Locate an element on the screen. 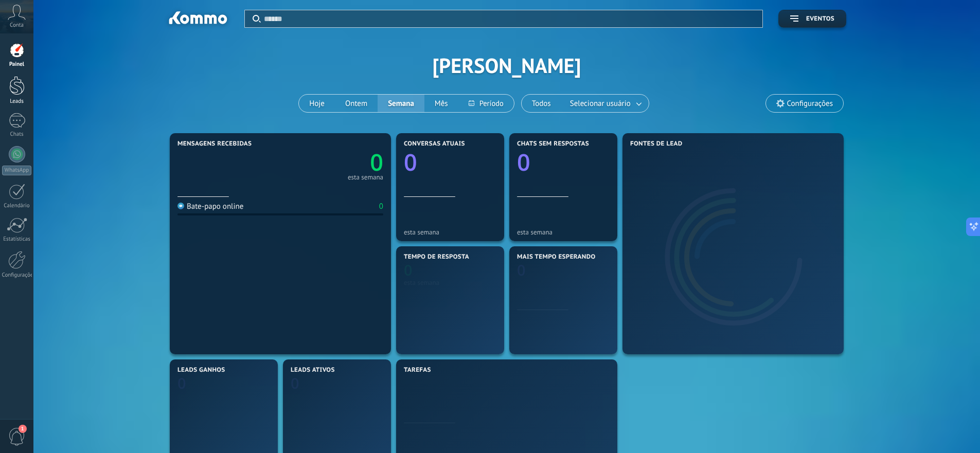 This screenshot has width=980, height=453. span: Selecionar usuário is located at coordinates (600, 104).